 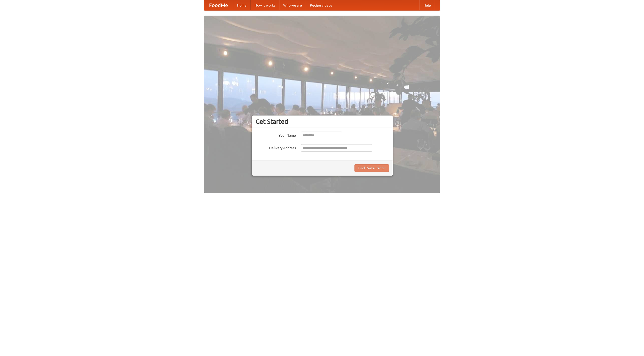 I want to click on a: Who we are, so click(x=293, y=5).